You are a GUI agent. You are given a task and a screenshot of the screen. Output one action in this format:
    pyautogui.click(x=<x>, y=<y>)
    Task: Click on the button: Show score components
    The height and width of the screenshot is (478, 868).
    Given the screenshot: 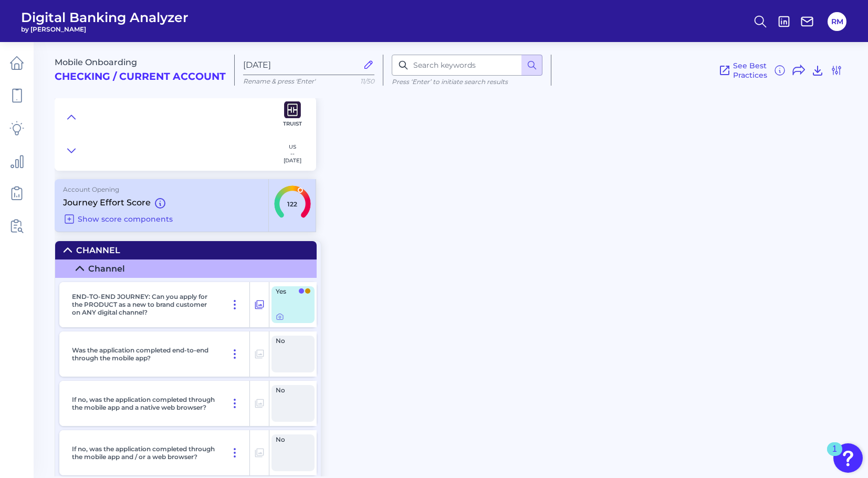 What is the action you would take?
    pyautogui.click(x=119, y=219)
    